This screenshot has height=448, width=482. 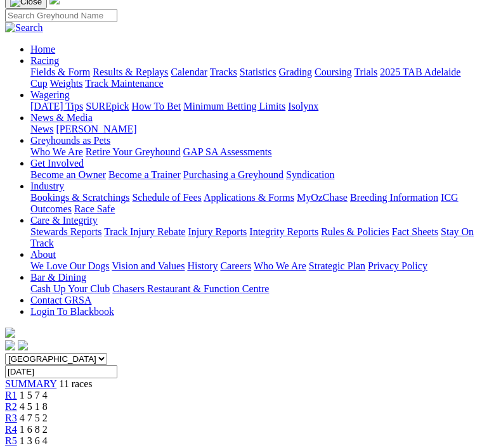 I want to click on a: MyOzChase, so click(x=322, y=197).